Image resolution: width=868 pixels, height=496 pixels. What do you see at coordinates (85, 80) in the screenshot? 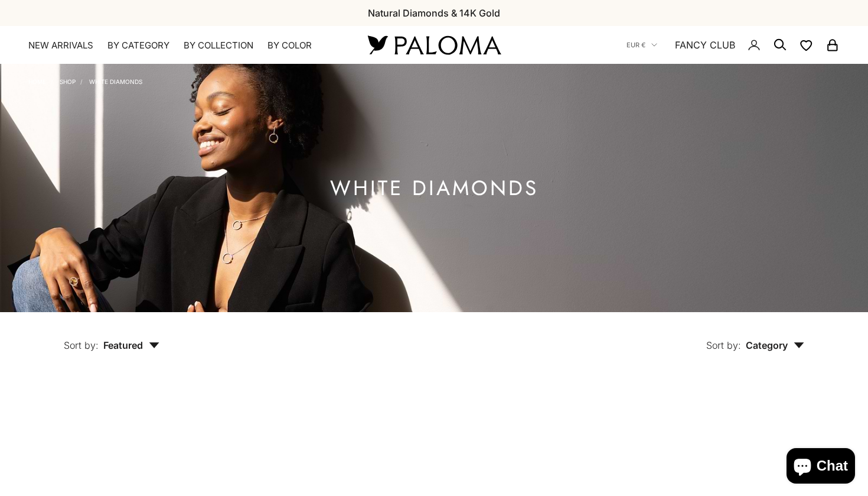
I see `nav: Breadcrumb` at bounding box center [85, 80].